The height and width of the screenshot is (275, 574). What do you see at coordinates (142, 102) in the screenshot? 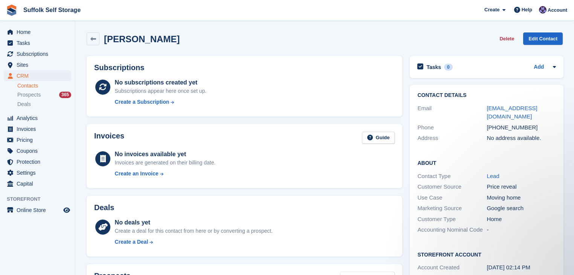
I see `div: Create a Subscription` at bounding box center [142, 102].